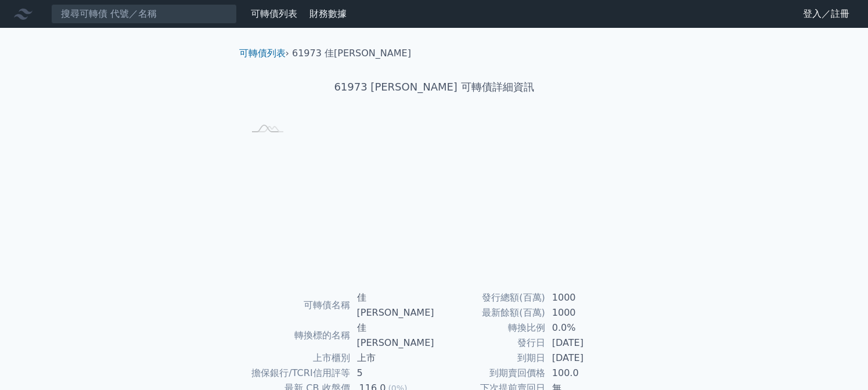  I want to click on td: 轉換標的名稱, so click(296, 336).